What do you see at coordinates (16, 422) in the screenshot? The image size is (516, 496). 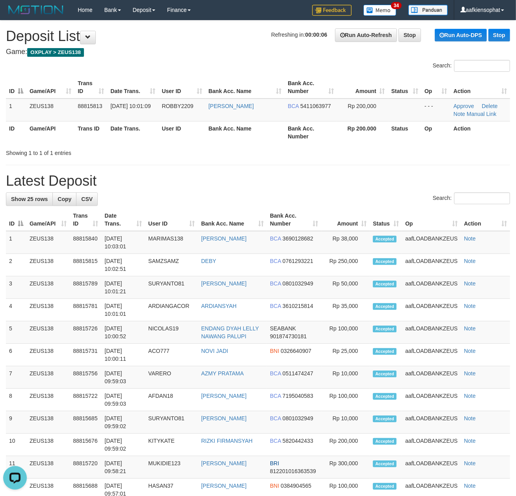 I see `td: 9` at bounding box center [16, 422].